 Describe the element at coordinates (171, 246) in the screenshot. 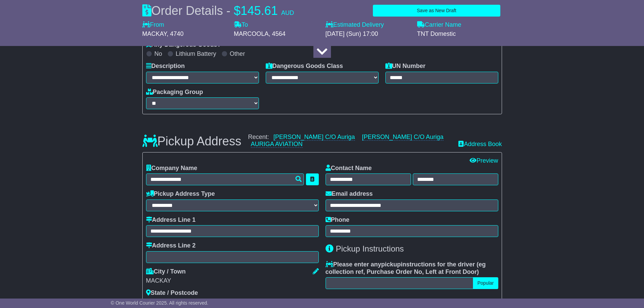

I see `label: Address Line 2` at that location.